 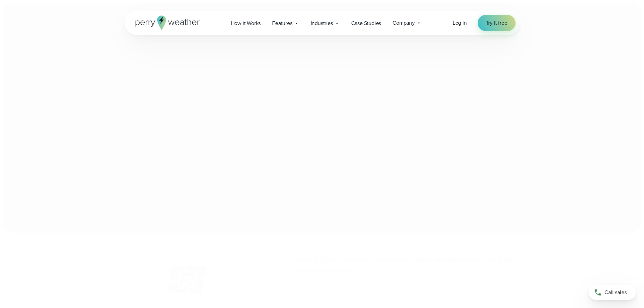 What do you see at coordinates (612, 293) in the screenshot?
I see `a: Call sales` at bounding box center [612, 293].